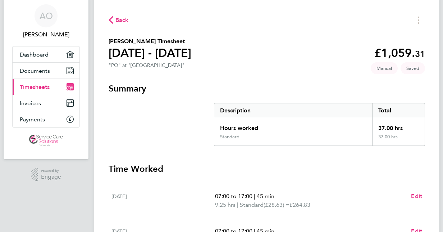  I want to click on a: Edit, so click(417, 196).